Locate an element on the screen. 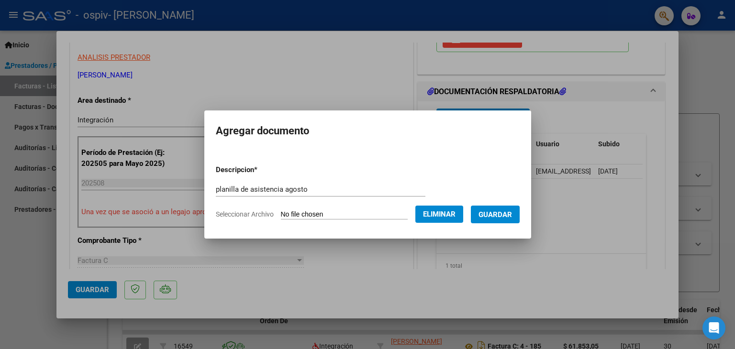 This screenshot has height=349, width=735. span: Seleccionar Archivo is located at coordinates (244, 214).